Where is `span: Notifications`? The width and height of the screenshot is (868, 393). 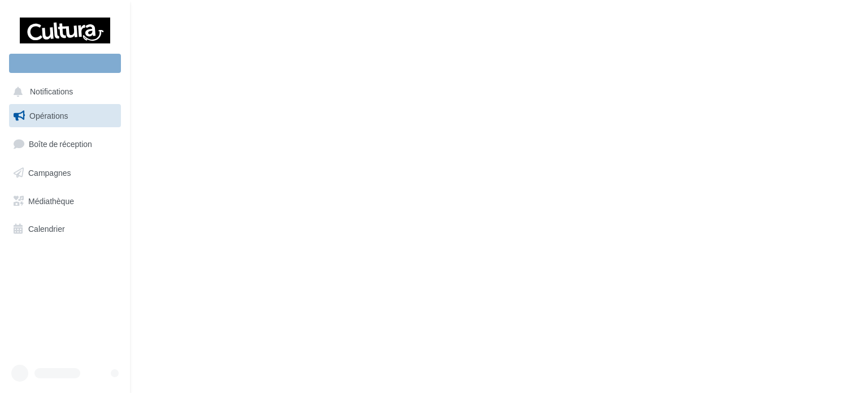 span: Notifications is located at coordinates (51, 92).